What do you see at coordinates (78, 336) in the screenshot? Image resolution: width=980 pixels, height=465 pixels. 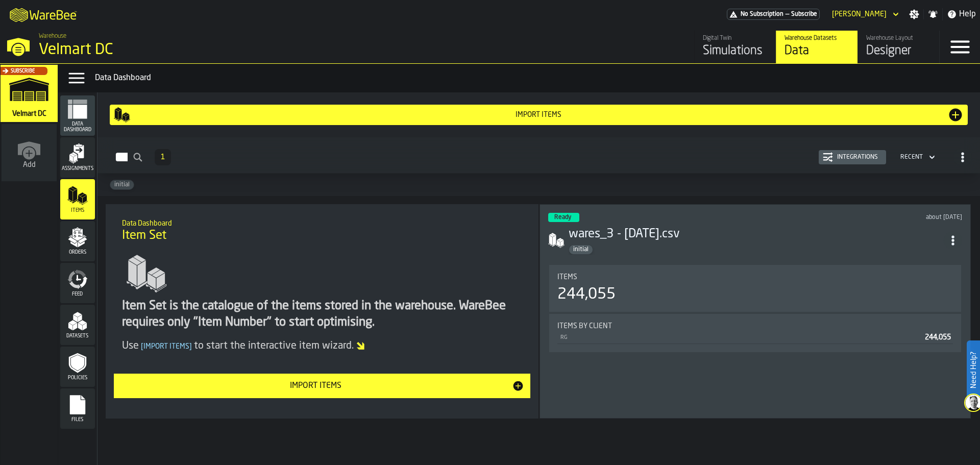 I see `span: Datasets` at bounding box center [78, 336].